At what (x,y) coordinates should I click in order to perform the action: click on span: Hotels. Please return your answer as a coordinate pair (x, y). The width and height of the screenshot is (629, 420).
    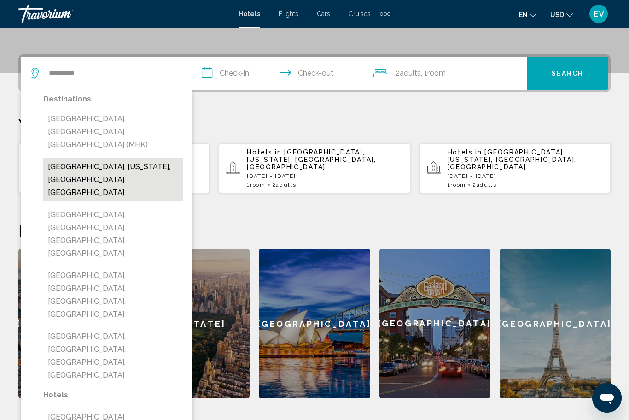
    Looking at the image, I should click on (249, 14).